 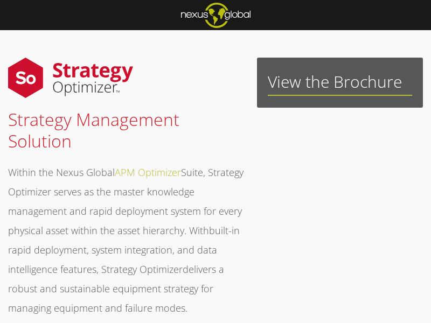 I want to click on span: View the Brochure, so click(x=334, y=81).